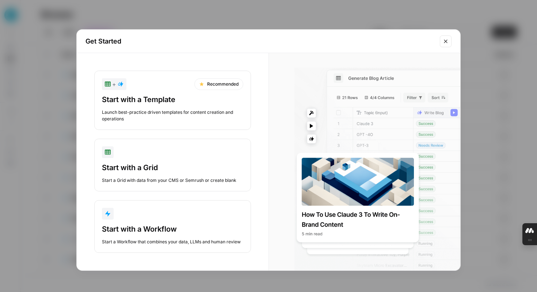 The width and height of the screenshot is (537, 292). I want to click on div: Start a Workflow that combines your data, LLMs and human review, so click(173, 242).